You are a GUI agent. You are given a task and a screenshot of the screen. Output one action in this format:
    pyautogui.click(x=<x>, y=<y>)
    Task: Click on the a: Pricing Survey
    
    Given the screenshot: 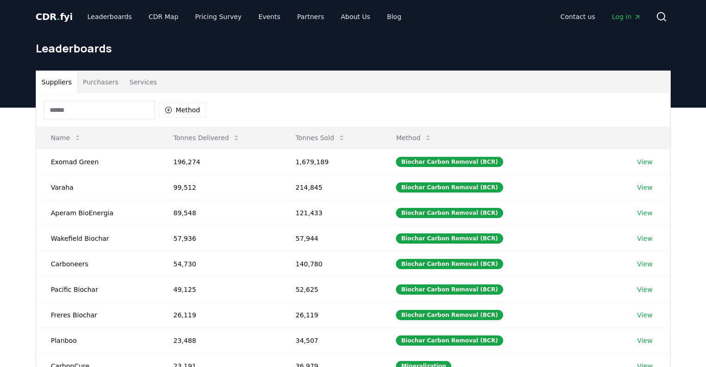 What is the action you would take?
    pyautogui.click(x=218, y=17)
    